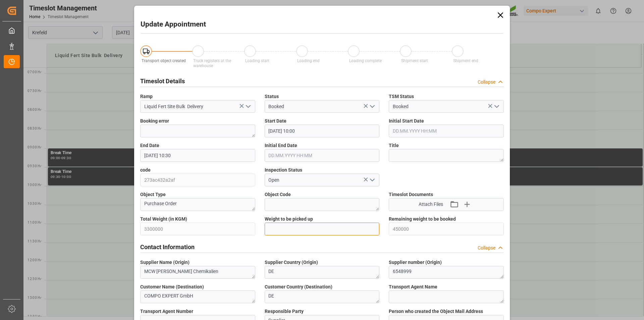 The width and height of the screenshot is (644, 320). What do you see at coordinates (291, 262) in the screenshot?
I see `span: Supplier Country (Origin)` at bounding box center [291, 262].